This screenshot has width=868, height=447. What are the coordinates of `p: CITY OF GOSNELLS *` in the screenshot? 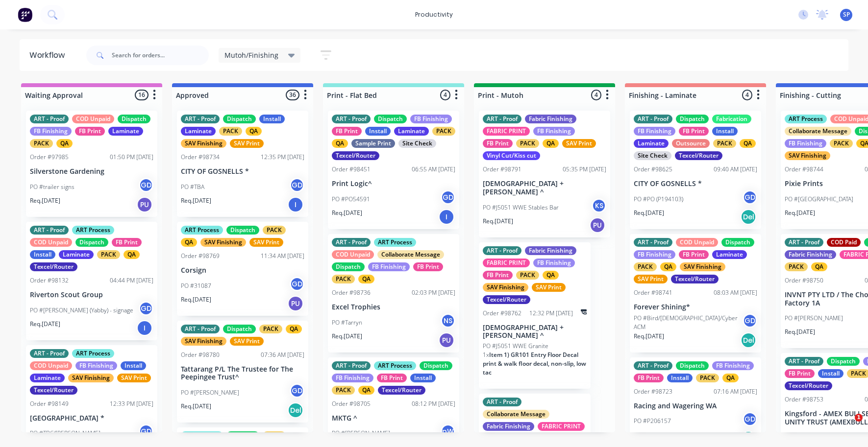 It's located at (242, 171).